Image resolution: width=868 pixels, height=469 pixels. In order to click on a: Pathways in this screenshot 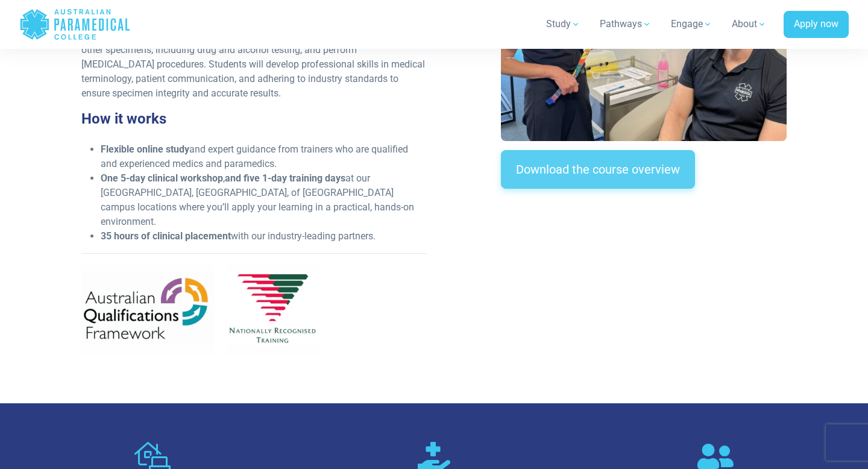, I will do `click(625, 24)`.